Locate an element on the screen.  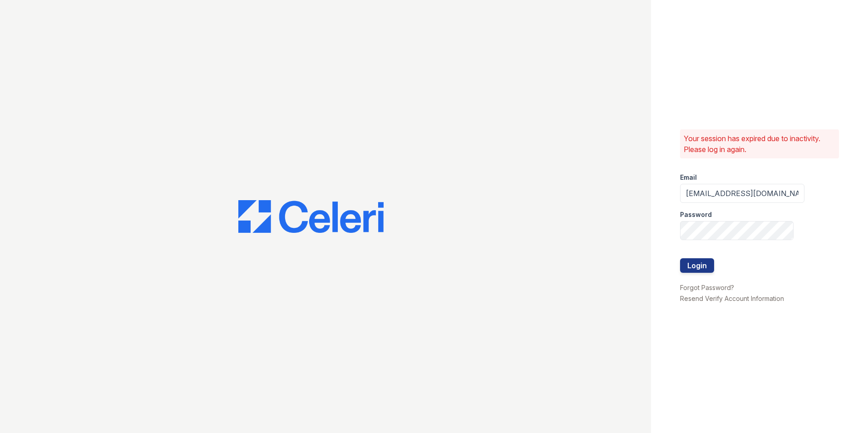
a: Forgot Password? is located at coordinates (707, 287).